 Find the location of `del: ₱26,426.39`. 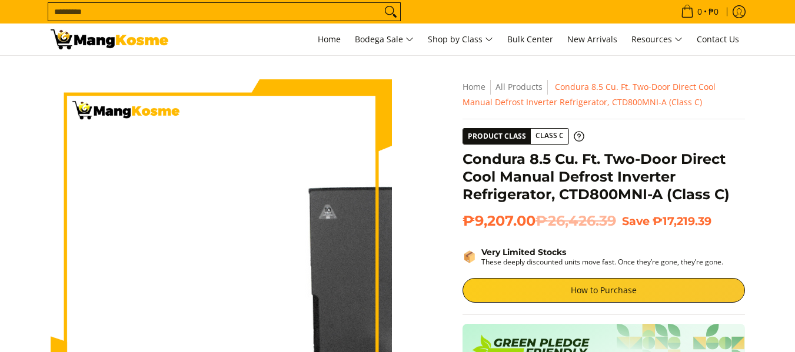

del: ₱26,426.39 is located at coordinates (575, 221).